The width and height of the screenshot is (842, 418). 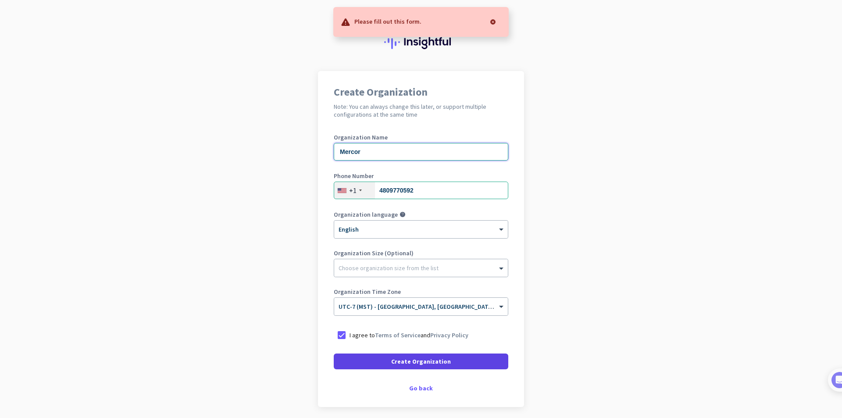 What do you see at coordinates (421, 253) in the screenshot?
I see `label: Organization Size (Optional)` at bounding box center [421, 253].